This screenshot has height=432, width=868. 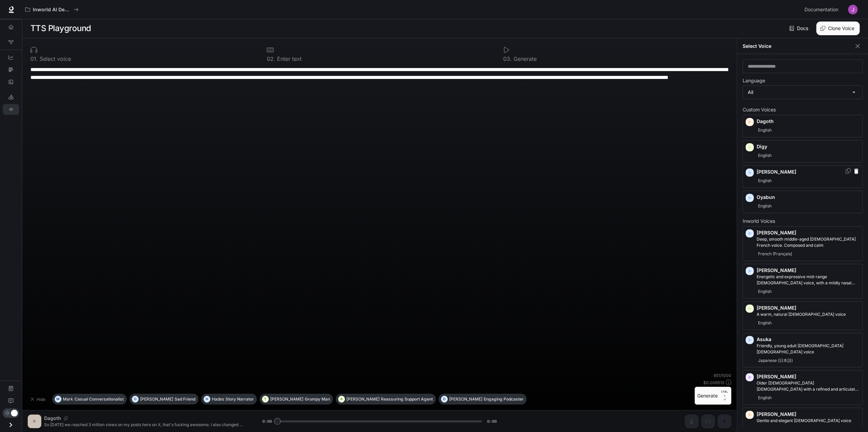 What do you see at coordinates (809, 349) in the screenshot?
I see `p: Friendly, young adult Japanese female voice` at bounding box center [809, 349].